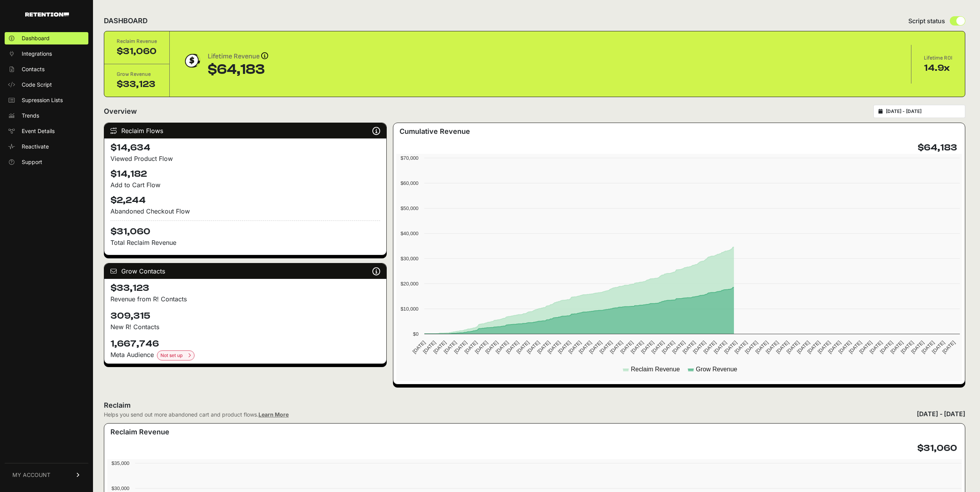 Image resolution: width=980 pixels, height=492 pixels. Describe the element at coordinates (47, 69) in the screenshot. I see `a: Contacts` at that location.